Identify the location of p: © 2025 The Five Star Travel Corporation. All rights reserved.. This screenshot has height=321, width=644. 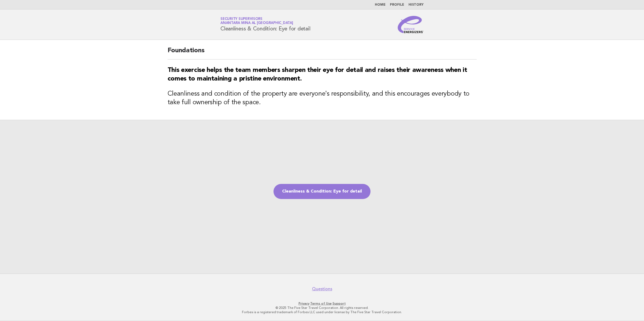
(322, 308).